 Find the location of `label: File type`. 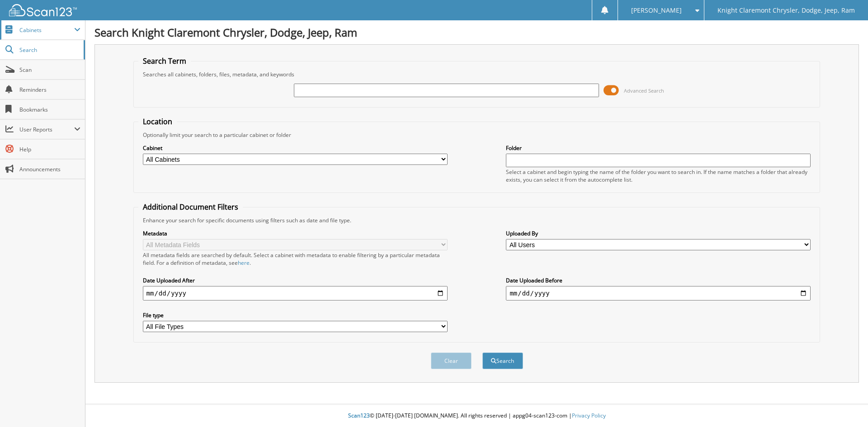

label: File type is located at coordinates (295, 315).